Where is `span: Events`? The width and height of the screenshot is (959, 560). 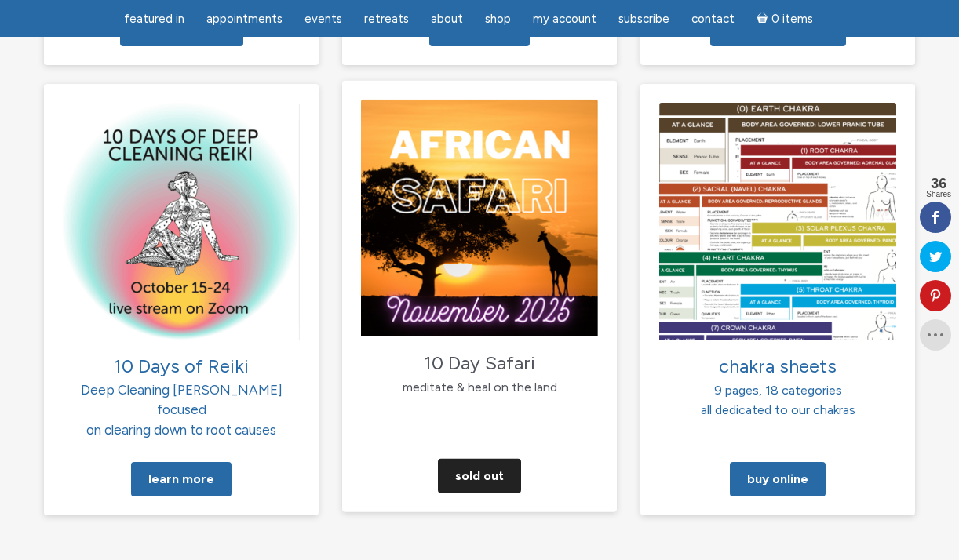 span: Events is located at coordinates (324, 19).